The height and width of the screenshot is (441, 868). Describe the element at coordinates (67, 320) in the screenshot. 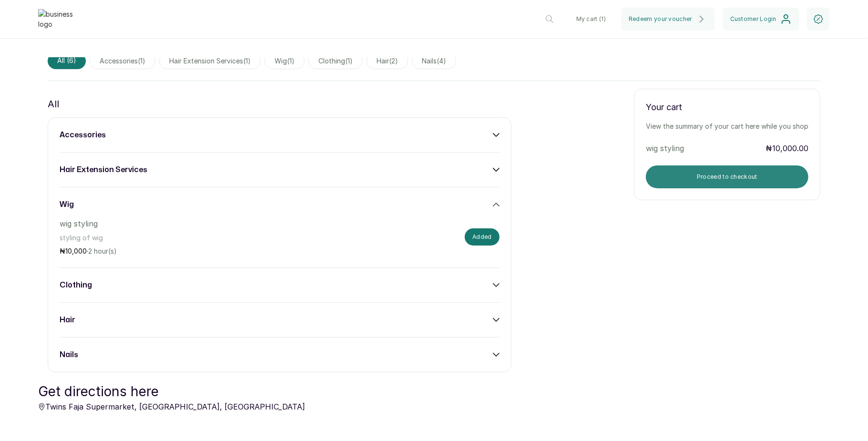

I see `h3: hair` at that location.